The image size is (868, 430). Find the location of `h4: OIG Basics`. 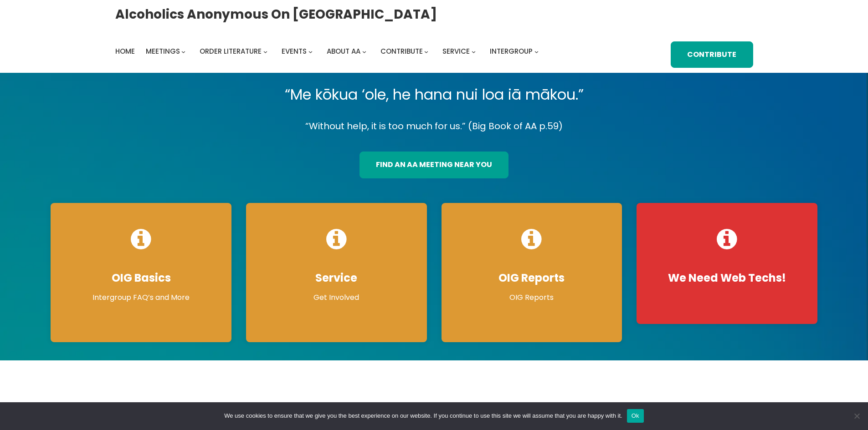

h4: OIG Basics is located at coordinates (141, 278).